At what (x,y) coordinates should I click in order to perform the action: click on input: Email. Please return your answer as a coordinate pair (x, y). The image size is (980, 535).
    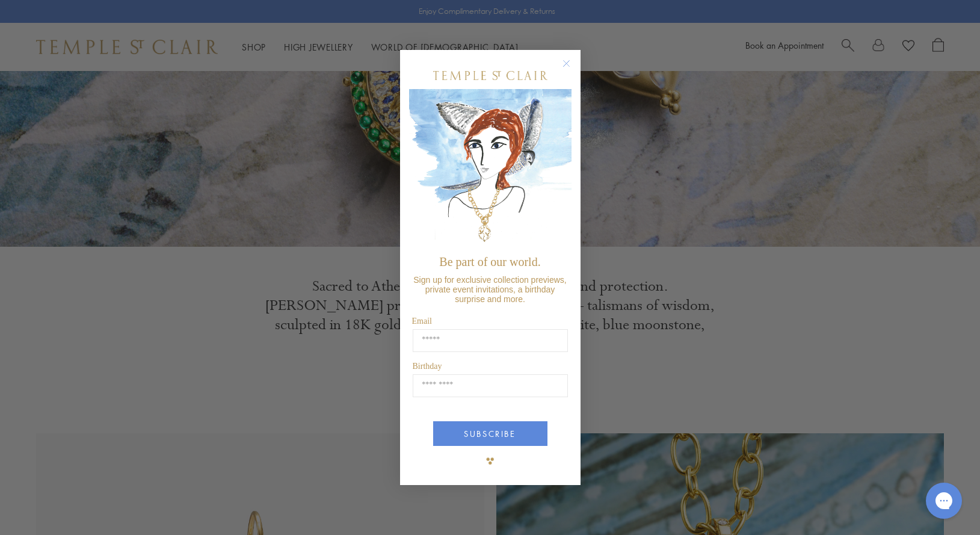
    Looking at the image, I should click on (490, 341).